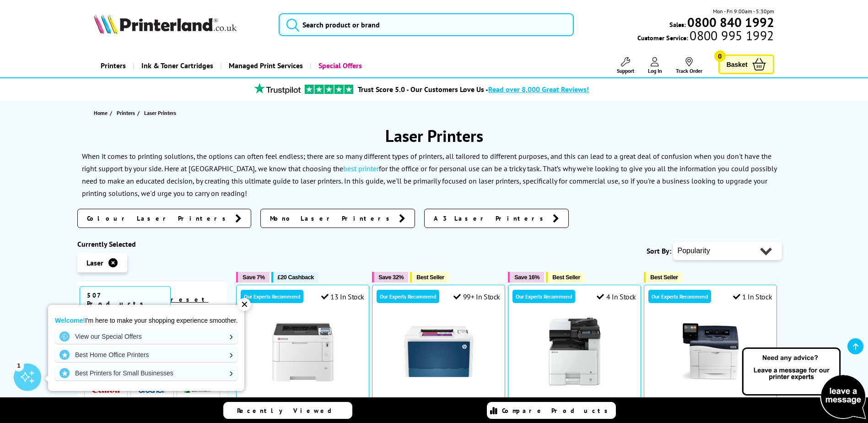 The image size is (868, 423). What do you see at coordinates (435, 136) in the screenshot?
I see `h1: Laser Printers` at bounding box center [435, 136].